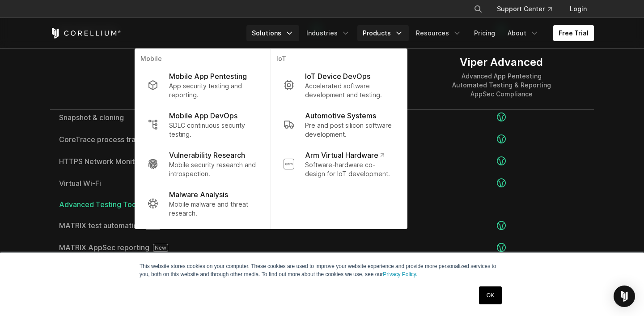  What do you see at coordinates (322, 204) in the screenshot?
I see `span: Advanced Testing Toolkit` at bounding box center [322, 204].